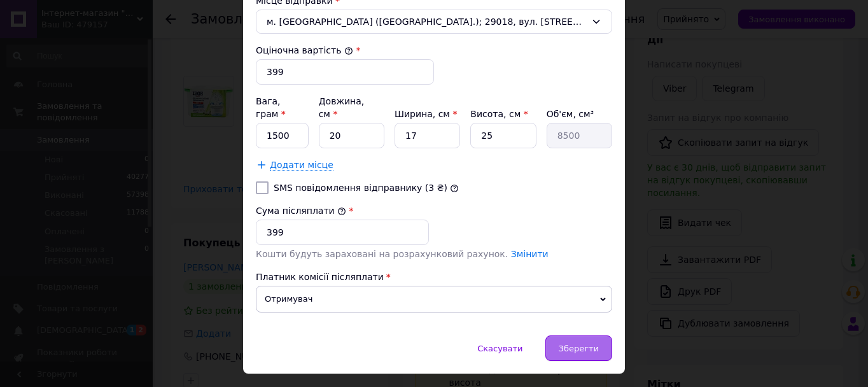 The image size is (868, 387). What do you see at coordinates (500, 348) in the screenshot?
I see `span: Скасувати` at bounding box center [500, 348].